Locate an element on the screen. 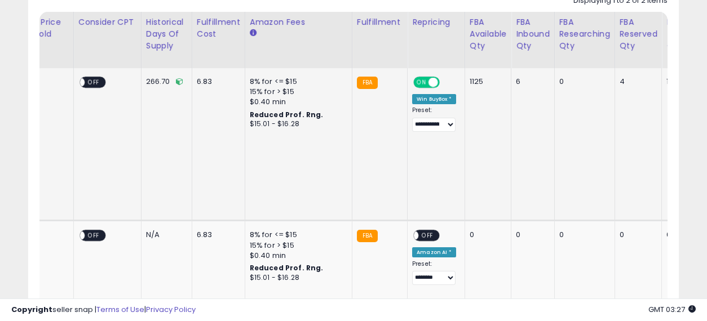  div: FBA Total Qty is located at coordinates (677, 34).